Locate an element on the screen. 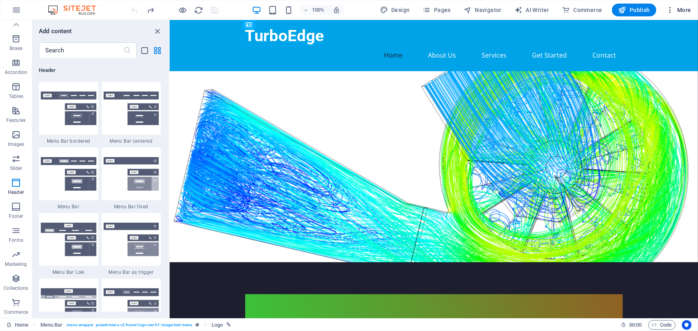 Image resolution: width=698 pixels, height=331 pixels. span: More is located at coordinates (678, 10).